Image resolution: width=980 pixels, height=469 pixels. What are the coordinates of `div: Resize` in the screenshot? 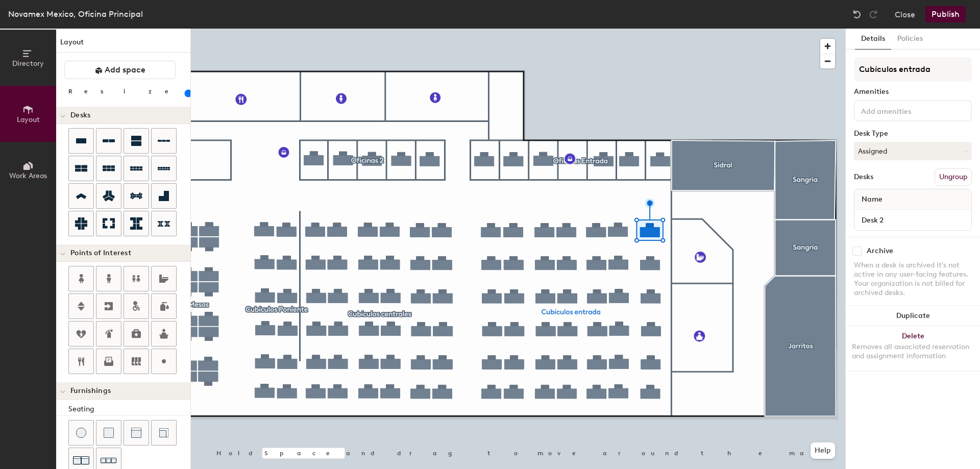 It's located at (125, 91).